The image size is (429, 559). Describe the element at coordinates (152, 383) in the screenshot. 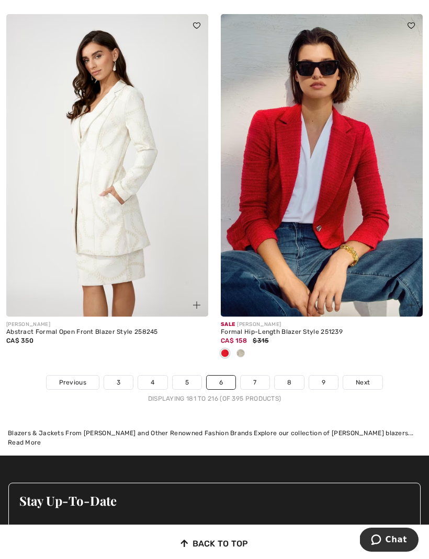

I see `a: 4` at that location.